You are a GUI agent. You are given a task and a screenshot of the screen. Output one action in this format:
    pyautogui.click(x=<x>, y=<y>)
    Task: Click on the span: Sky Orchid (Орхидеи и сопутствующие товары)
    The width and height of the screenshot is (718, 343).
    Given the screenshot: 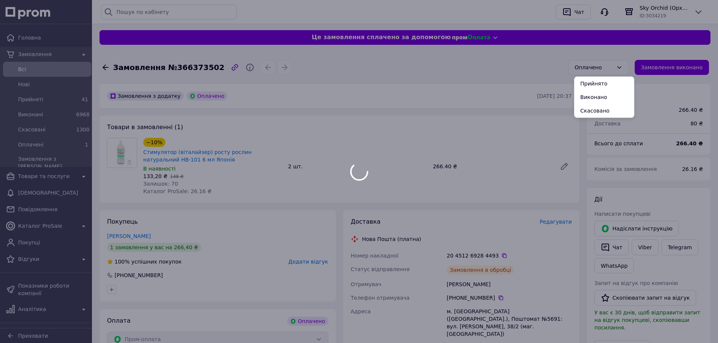 What is the action you would take?
    pyautogui.click(x=664, y=8)
    